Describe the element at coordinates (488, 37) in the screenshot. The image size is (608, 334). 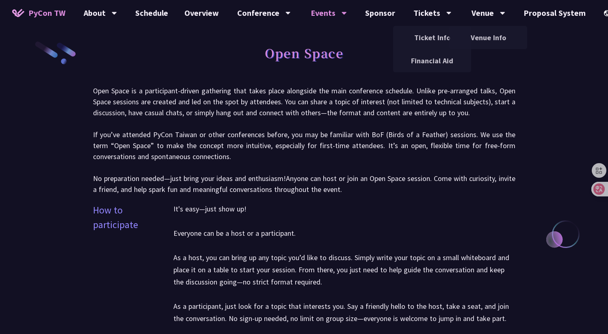
I see `a: Venue Info` at that location.